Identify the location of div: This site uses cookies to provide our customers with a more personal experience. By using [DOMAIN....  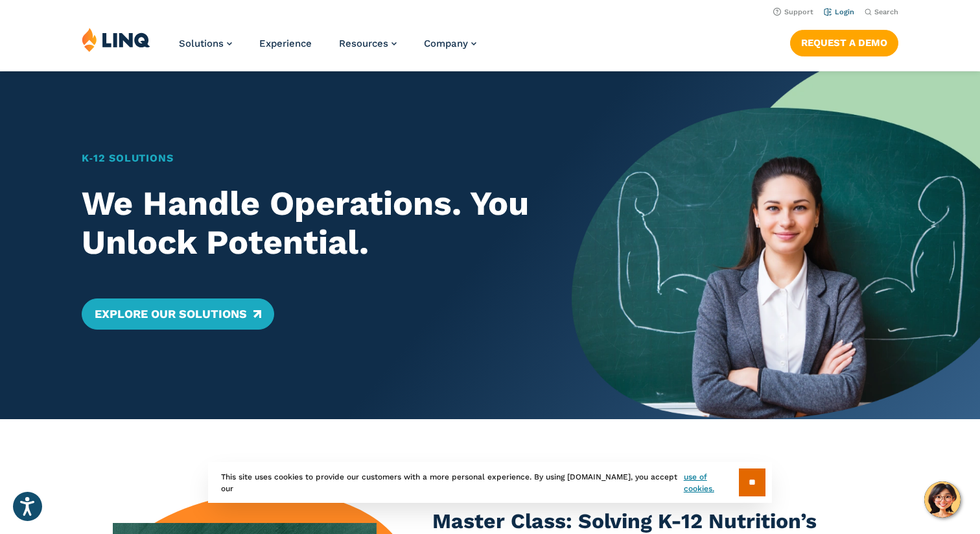
(490, 482).